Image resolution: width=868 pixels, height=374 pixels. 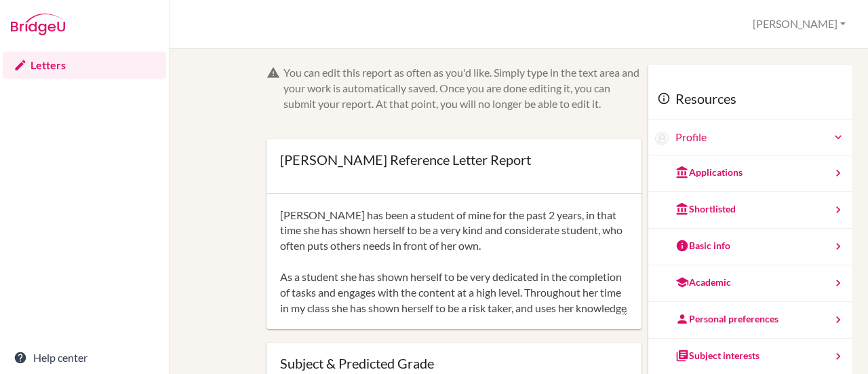 What do you see at coordinates (750, 321) in the screenshot?
I see `a: Personal preferences` at bounding box center [750, 321].